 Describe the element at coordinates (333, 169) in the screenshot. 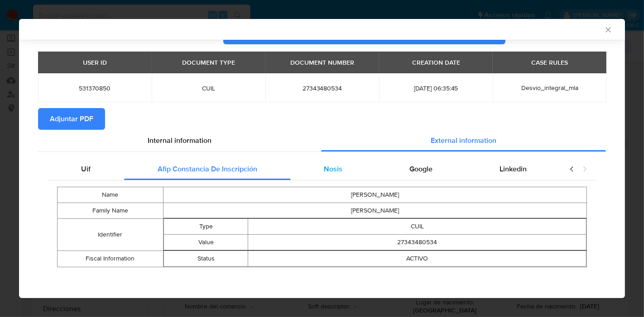

I see `span: Nosis` at that location.